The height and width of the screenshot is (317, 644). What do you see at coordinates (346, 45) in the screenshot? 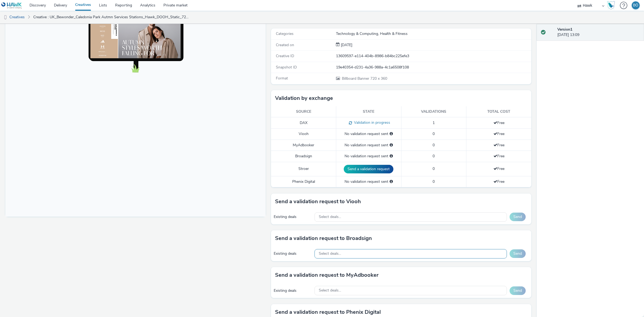
I see `div: Creation 05 September 2025, 13:09` at bounding box center [346, 45].